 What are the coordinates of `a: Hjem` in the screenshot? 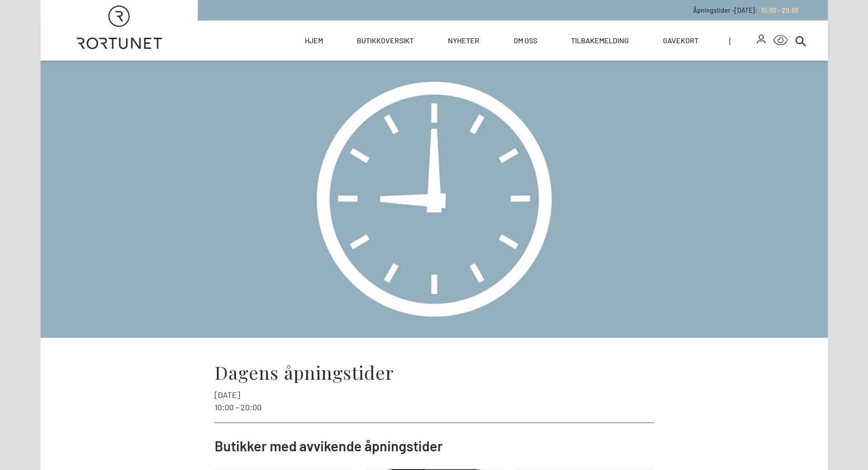 It's located at (314, 41).